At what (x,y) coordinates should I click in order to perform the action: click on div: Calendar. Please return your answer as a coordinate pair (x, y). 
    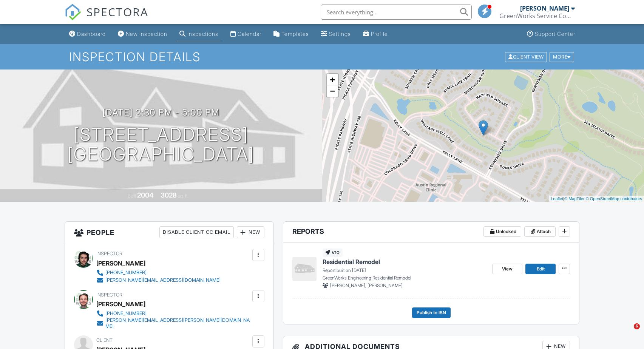
    Looking at the image, I should click on (249, 34).